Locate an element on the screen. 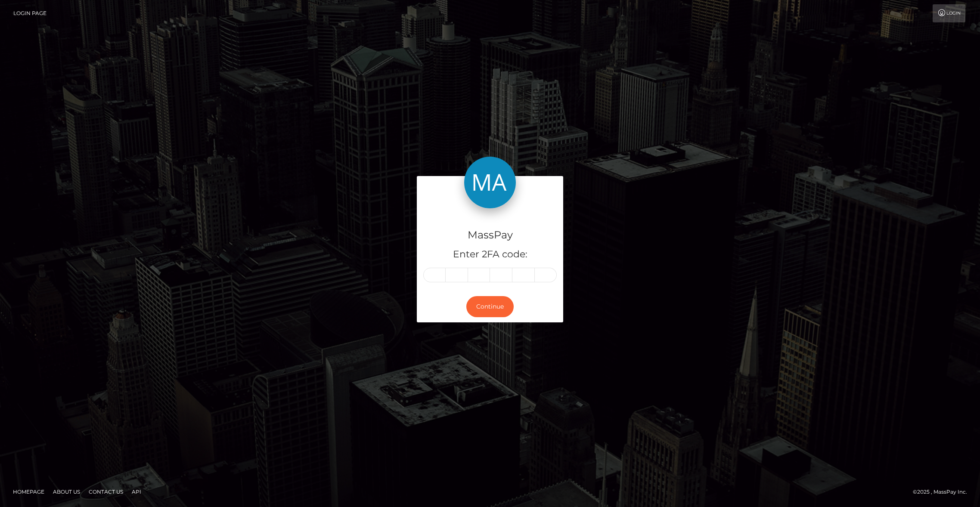 The width and height of the screenshot is (980, 507). a: About Us is located at coordinates (67, 491).